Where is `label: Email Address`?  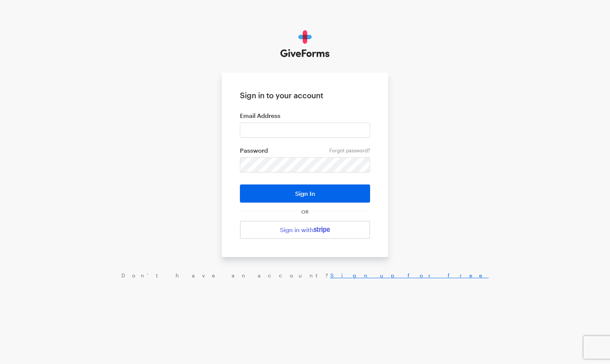
label: Email Address is located at coordinates (305, 115).